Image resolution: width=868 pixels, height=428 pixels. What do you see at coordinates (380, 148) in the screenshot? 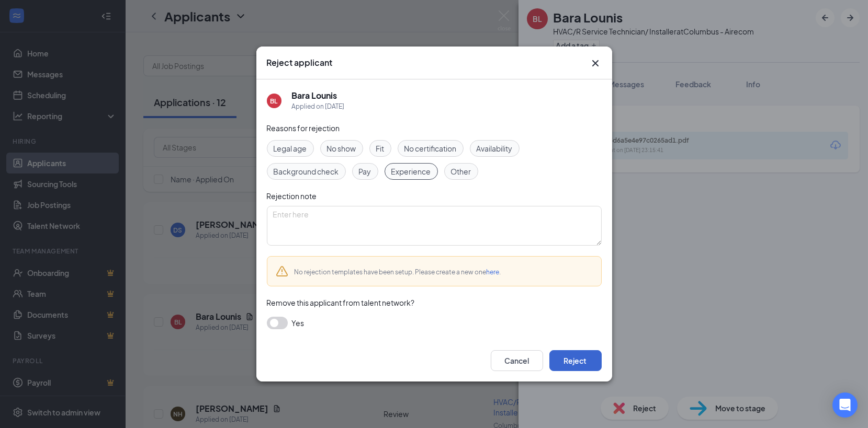
I see `span: Fit` at bounding box center [380, 148].